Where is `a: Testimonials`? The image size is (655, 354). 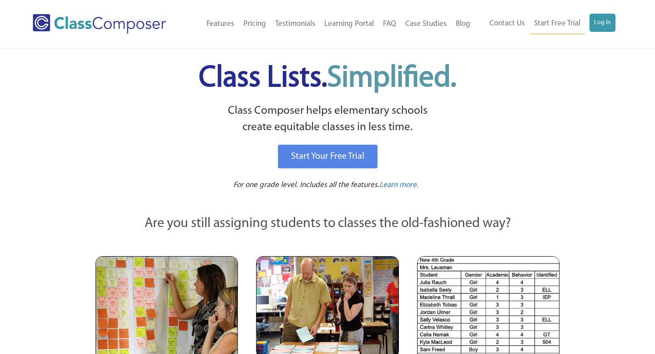 a: Testimonials is located at coordinates (295, 24).